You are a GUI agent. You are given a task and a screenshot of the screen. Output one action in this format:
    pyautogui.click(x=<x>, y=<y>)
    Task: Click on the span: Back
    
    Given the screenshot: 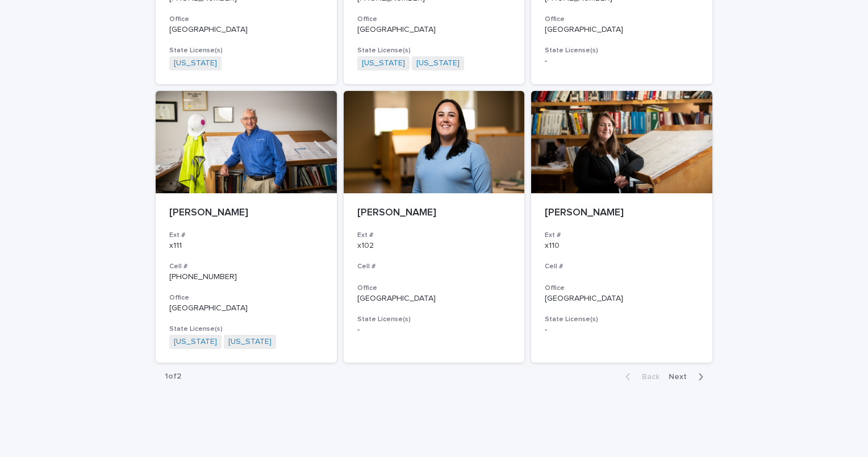 What is the action you would take?
    pyautogui.click(x=647, y=377)
    